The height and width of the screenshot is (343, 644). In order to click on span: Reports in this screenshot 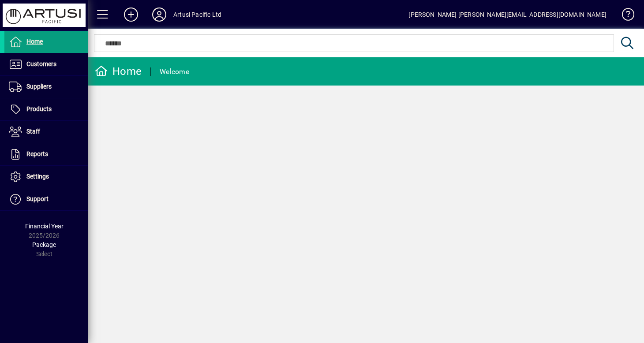, I will do `click(37, 154)`.